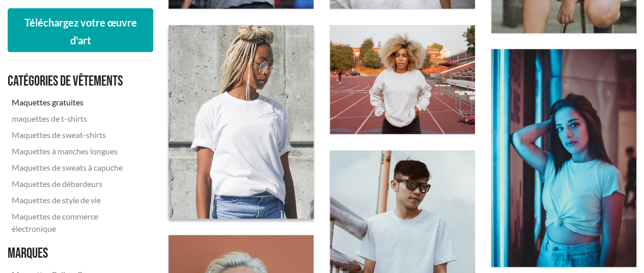  Describe the element at coordinates (57, 183) in the screenshot. I see `font: Maquettes de débardeurs` at that location.